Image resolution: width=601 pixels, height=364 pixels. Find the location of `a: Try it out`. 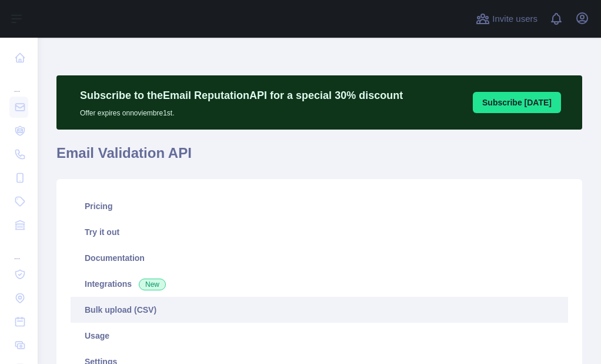

a: Try it out is located at coordinates (320, 232).